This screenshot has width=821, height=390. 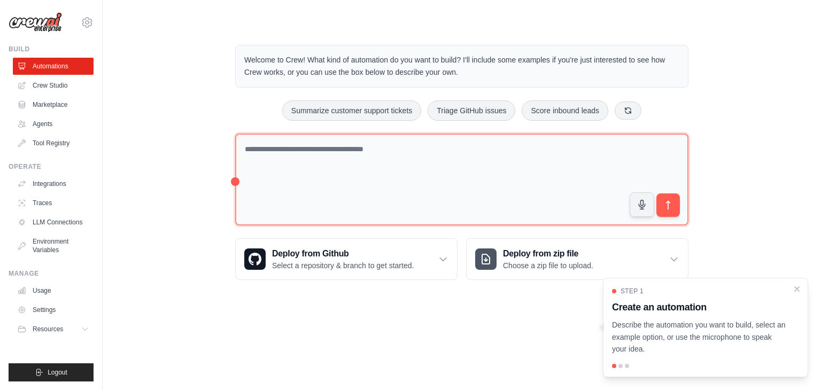 I want to click on a: Integrations, so click(x=53, y=184).